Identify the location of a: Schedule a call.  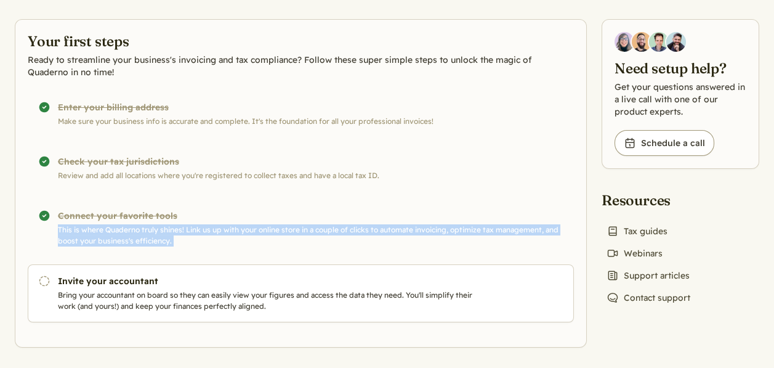
(665, 143).